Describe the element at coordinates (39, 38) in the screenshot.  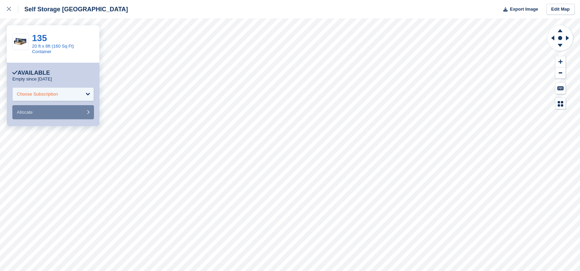
I see `a: 135` at that location.